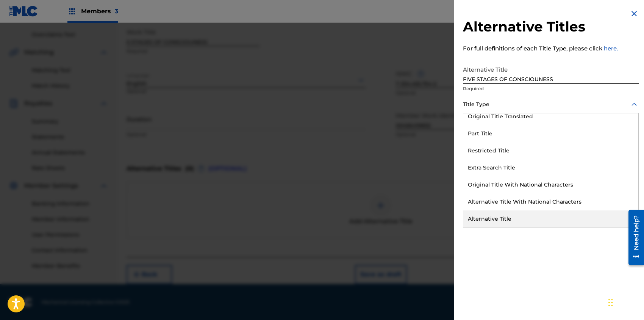 This screenshot has width=644, height=320. Describe the element at coordinates (550, 89) in the screenshot. I see `p: Required` at that location.